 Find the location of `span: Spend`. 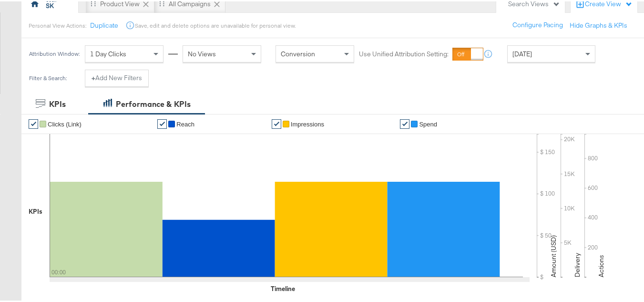

span: Spend is located at coordinates (428, 123).